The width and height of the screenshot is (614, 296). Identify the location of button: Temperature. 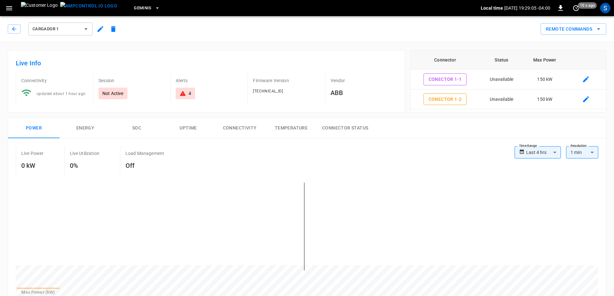
(291, 128).